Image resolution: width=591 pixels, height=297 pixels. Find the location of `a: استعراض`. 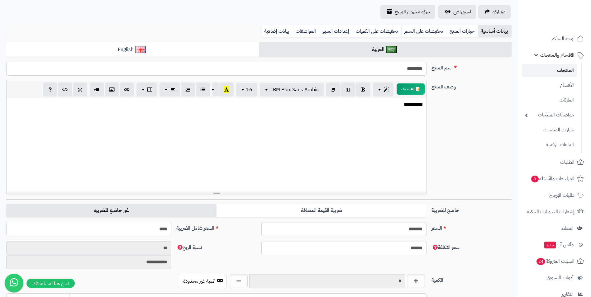

a: استعراض is located at coordinates (457, 12).